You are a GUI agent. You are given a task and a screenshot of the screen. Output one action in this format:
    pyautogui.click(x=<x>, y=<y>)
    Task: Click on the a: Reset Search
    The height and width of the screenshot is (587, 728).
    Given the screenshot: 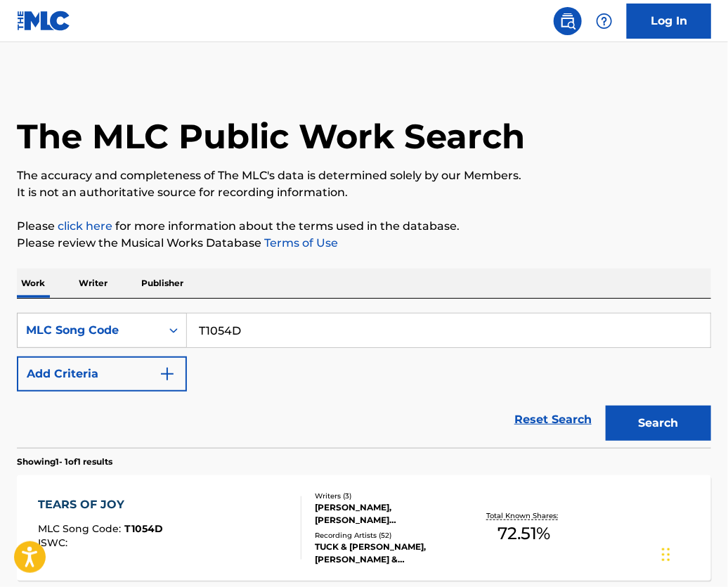 What is the action you would take?
    pyautogui.click(x=554, y=419)
    